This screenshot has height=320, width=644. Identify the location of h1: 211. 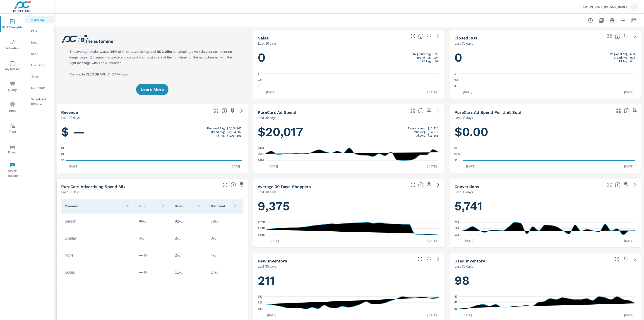
(349, 281).